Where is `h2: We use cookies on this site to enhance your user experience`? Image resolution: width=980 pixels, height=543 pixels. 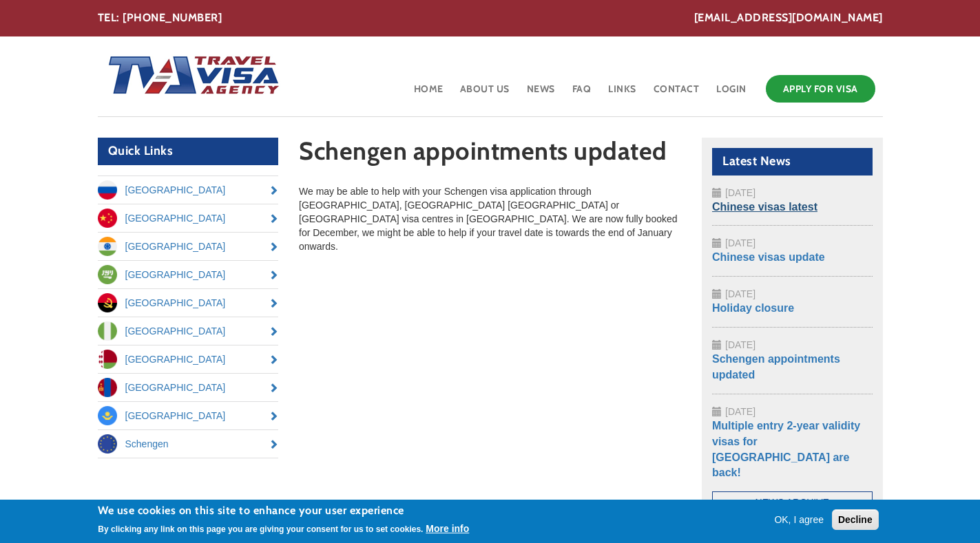 h2: We use cookies on this site to enhance your user experience is located at coordinates (283, 511).